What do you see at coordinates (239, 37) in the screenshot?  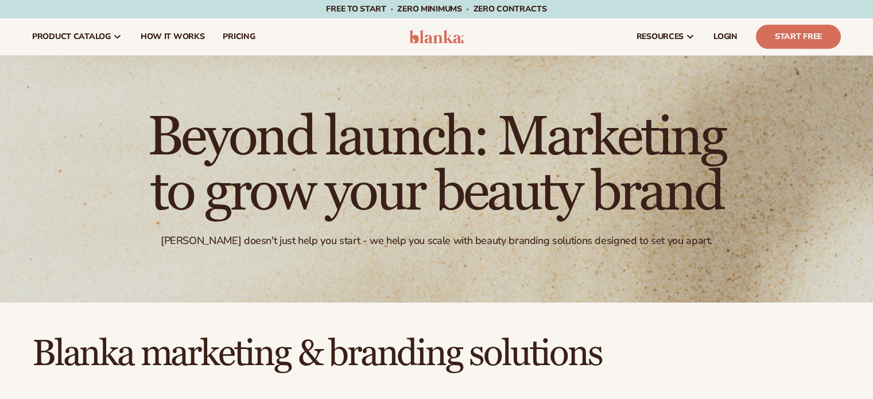 I see `span: pricing` at bounding box center [239, 37].